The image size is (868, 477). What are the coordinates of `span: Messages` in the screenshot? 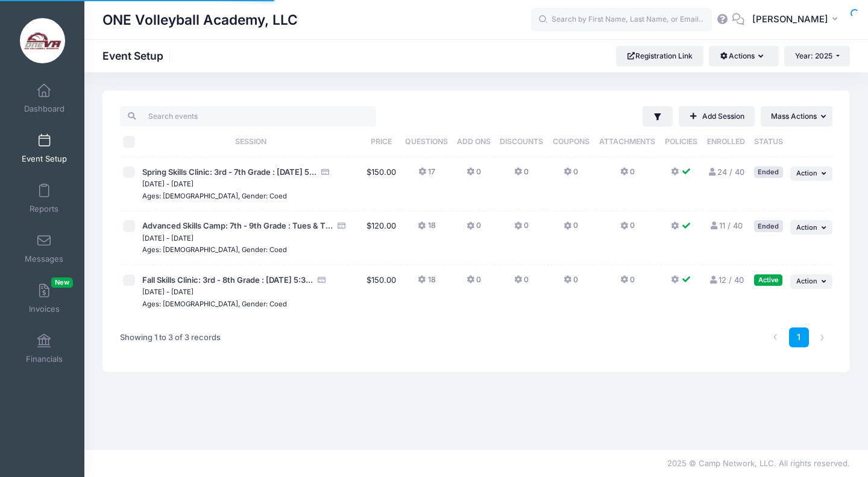 It's located at (44, 259).